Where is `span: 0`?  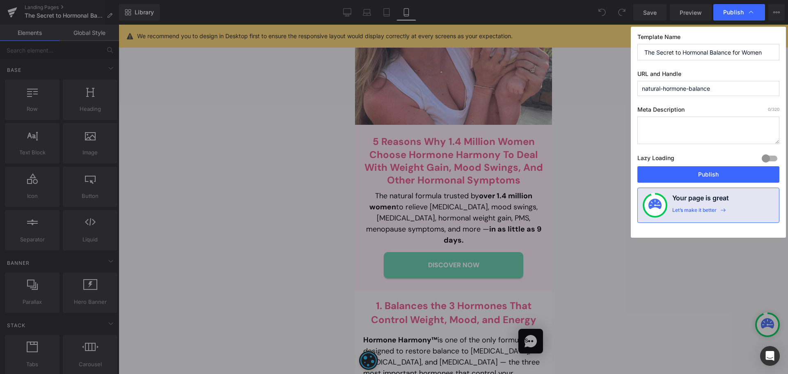 span: 0 is located at coordinates (769, 109).